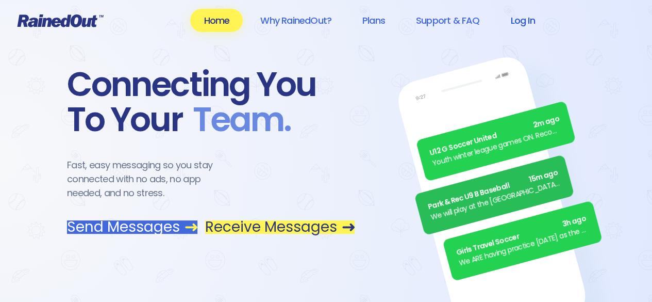 This screenshot has height=302, width=652. I want to click on div: U12 G Soccer United, so click(495, 136).